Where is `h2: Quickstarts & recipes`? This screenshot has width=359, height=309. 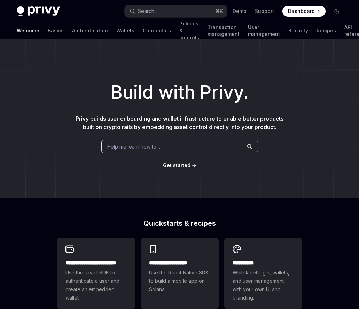 h2: Quickstarts & recipes is located at coordinates (180, 223).